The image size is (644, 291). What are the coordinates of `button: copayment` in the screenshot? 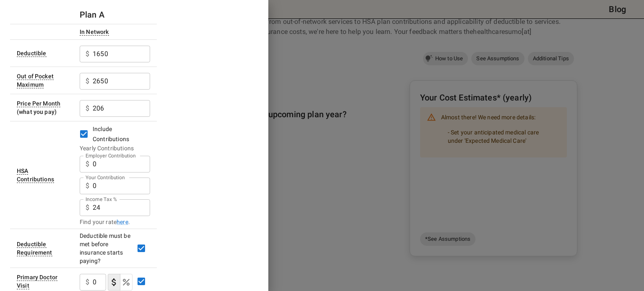 It's located at (114, 283).